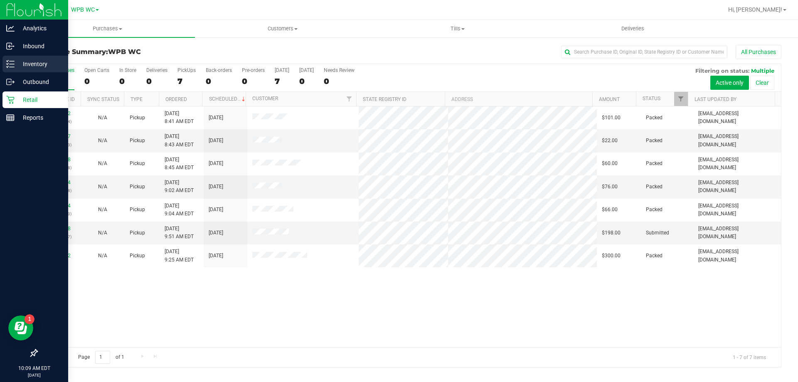 The height and width of the screenshot is (382, 798). I want to click on a: Tills, so click(457, 29).